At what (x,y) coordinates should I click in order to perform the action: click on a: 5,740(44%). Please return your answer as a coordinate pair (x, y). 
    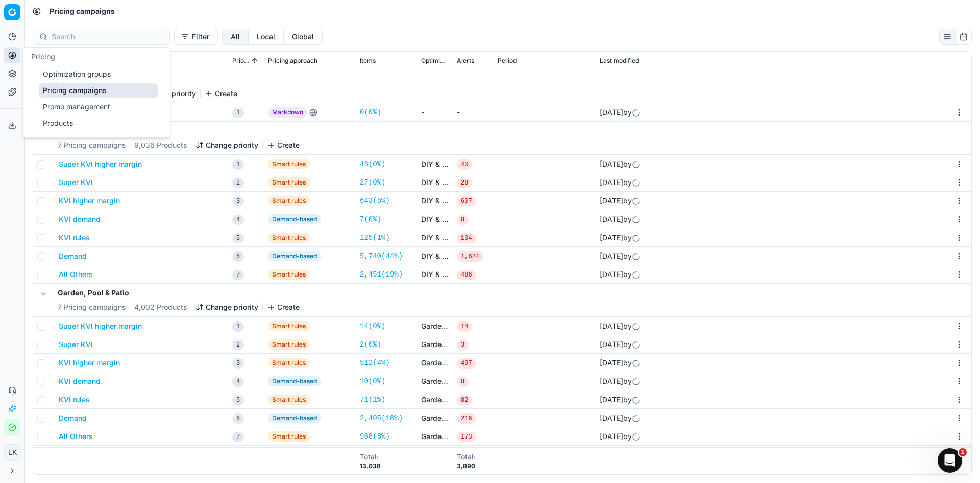
    Looking at the image, I should click on (381, 256).